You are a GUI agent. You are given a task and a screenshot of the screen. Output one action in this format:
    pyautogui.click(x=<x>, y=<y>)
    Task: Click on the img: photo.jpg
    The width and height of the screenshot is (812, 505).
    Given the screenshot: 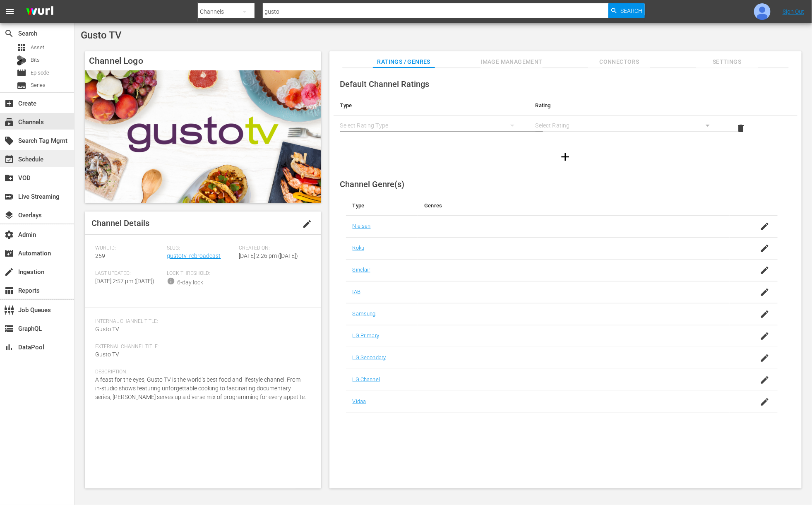 What is the action you would take?
    pyautogui.click(x=762, y=11)
    